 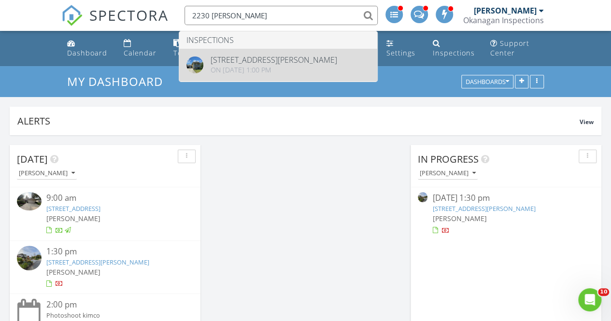 What do you see at coordinates (509, 48) in the screenshot?
I see `div: Support Center` at bounding box center [509, 48].